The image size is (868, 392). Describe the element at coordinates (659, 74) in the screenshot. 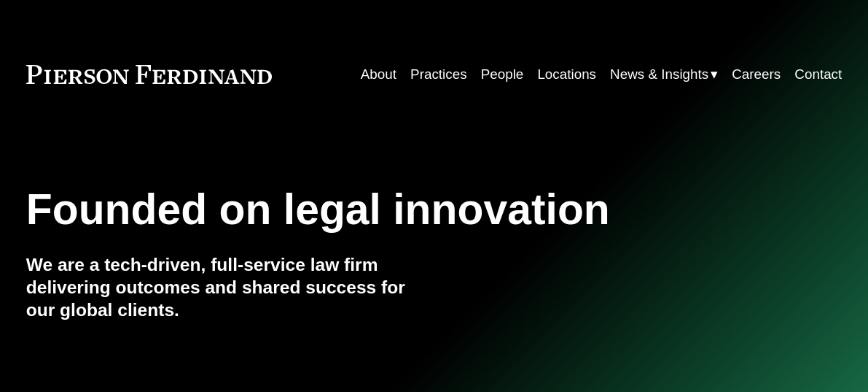

I see `span: News & Insights` at that location.